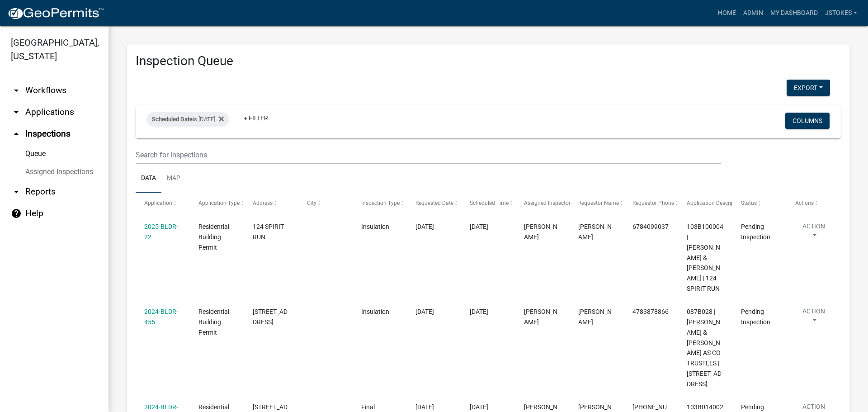 The image size is (868, 412). What do you see at coordinates (704, 347) in the screenshot?
I see `span: 087B028 | GRIER JOHN S & JULIETTE M AS CO-TRUSTEES | 114 BUCKHORN CIR` at bounding box center [704, 347].